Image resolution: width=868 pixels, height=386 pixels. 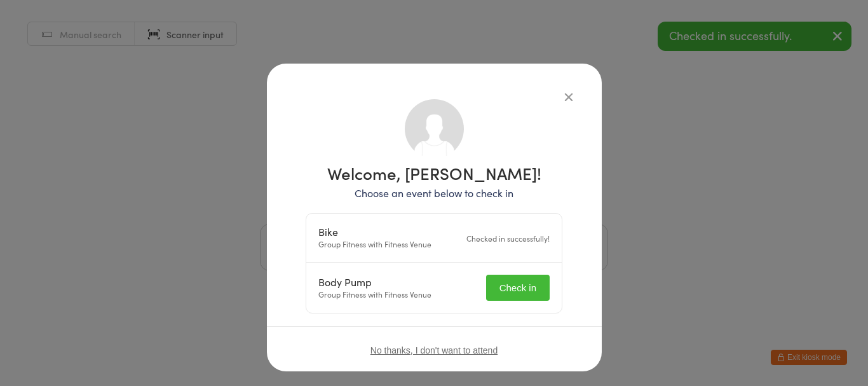 What do you see at coordinates (434, 128) in the screenshot?
I see `img: no_photo.png` at bounding box center [434, 128].